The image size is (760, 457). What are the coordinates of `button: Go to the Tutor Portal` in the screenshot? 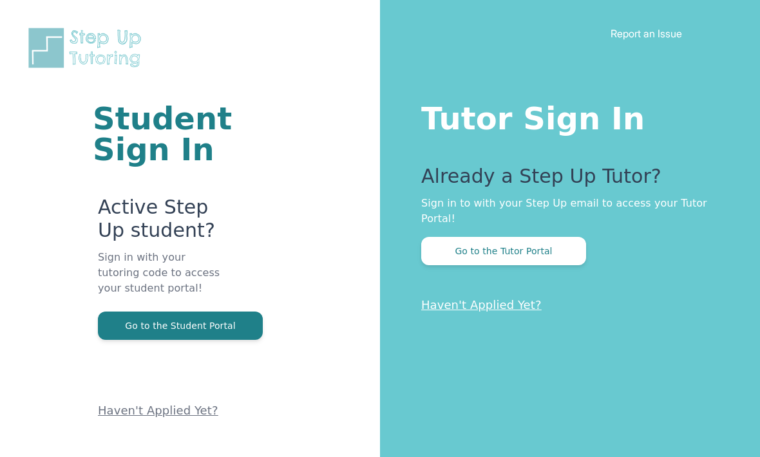 It's located at (504, 251).